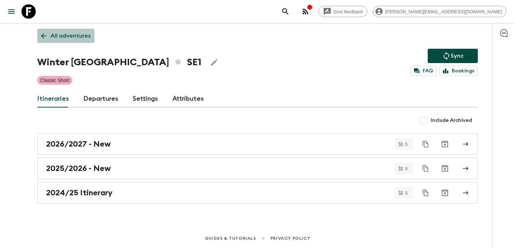  I want to click on p: Sync, so click(457, 56).